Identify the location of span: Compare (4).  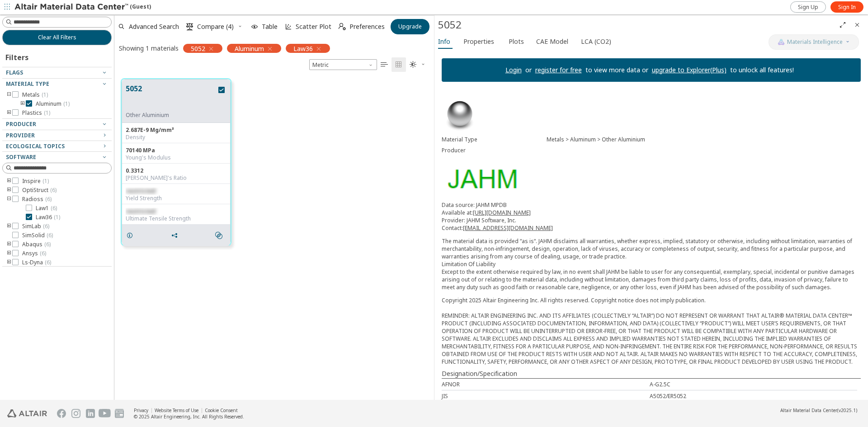
(216, 27).